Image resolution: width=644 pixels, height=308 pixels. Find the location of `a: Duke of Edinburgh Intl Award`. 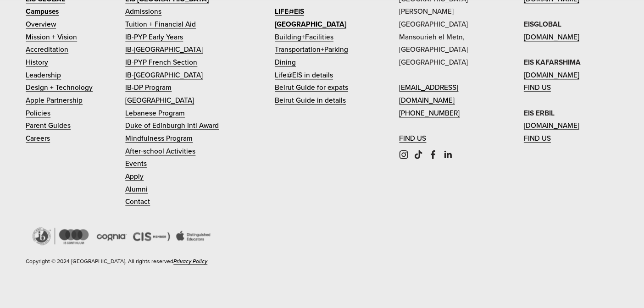

a: Duke of Edinburgh Intl Award is located at coordinates (172, 126).